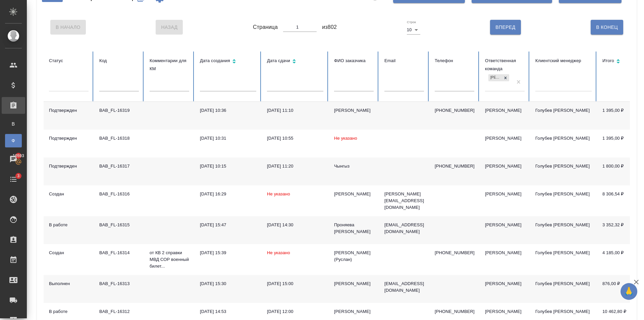  Describe the element at coordinates (169, 259) in the screenshot. I see `p: от КВ 2 справки МВД СОР военный билет...` at that location.